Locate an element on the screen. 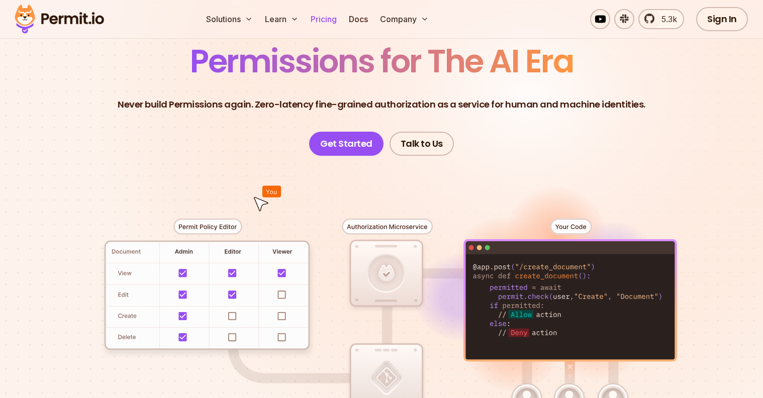  a: Get Started is located at coordinates (346, 144).